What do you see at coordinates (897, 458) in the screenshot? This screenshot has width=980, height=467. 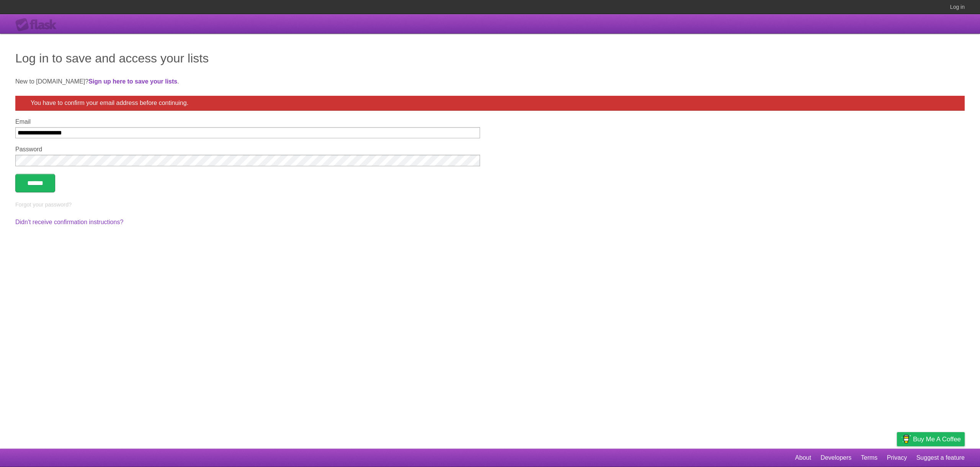 I see `a: Privacy` at bounding box center [897, 458].